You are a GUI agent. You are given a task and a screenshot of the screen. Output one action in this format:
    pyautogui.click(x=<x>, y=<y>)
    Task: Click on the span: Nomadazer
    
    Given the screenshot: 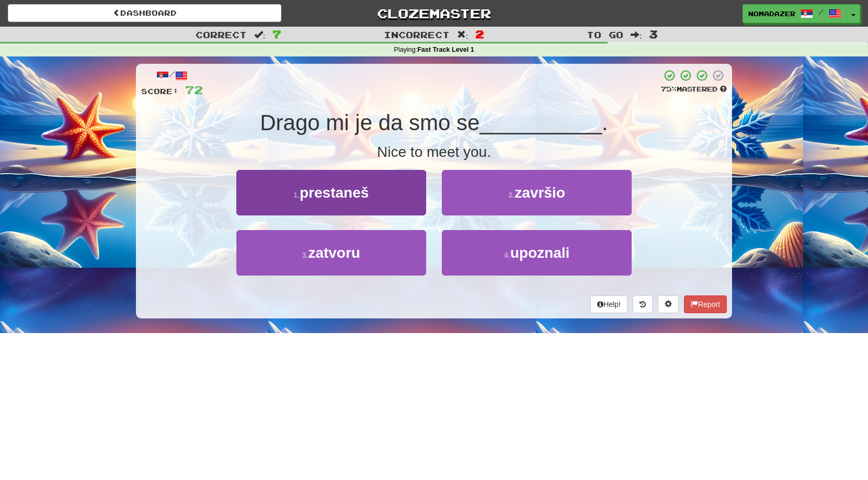 What is the action you would take?
    pyautogui.click(x=772, y=14)
    